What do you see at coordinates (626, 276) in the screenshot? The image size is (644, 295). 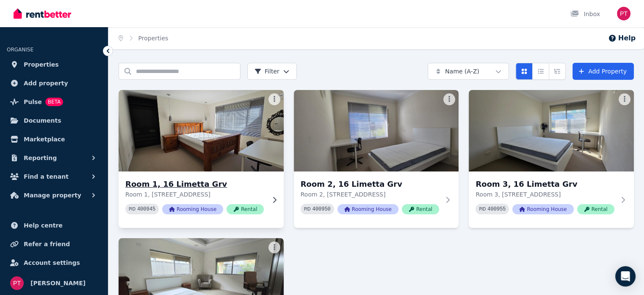 I see `div: Open Intercom Messenger` at bounding box center [626, 276].